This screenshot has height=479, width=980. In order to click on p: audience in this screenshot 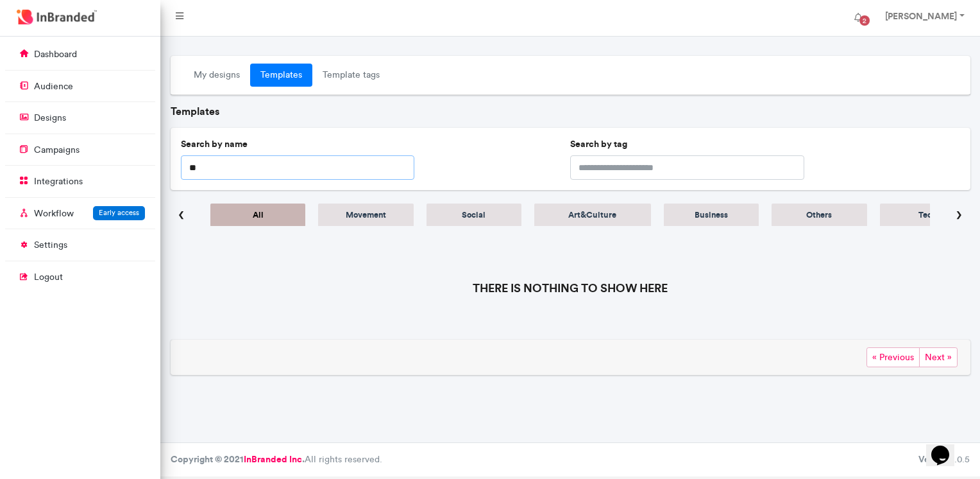, I will do `click(53, 87)`.